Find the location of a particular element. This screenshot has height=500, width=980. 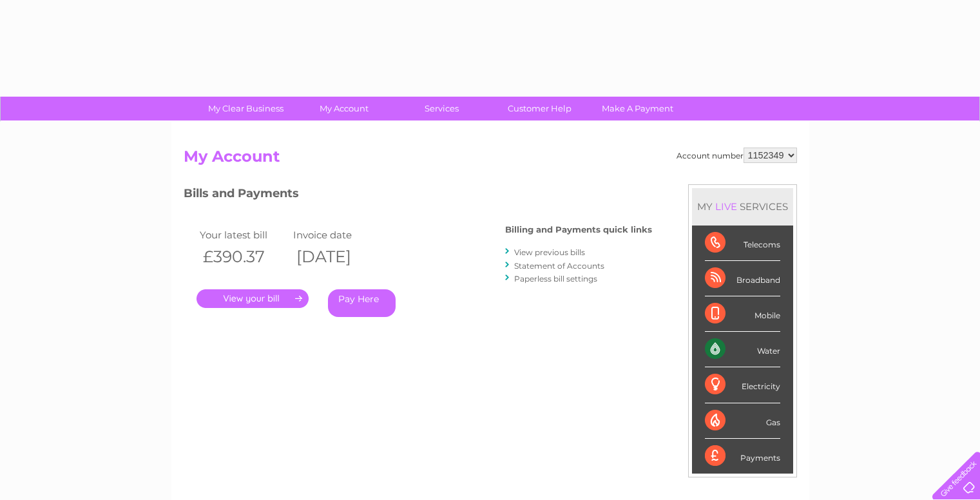

a: Pay Here is located at coordinates (362, 303).